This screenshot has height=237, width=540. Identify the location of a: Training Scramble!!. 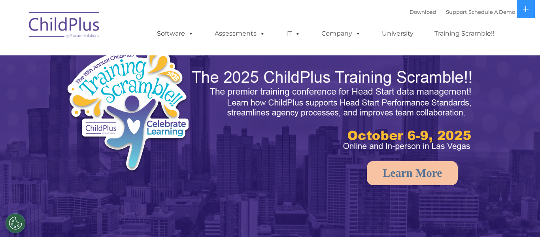
(464, 34).